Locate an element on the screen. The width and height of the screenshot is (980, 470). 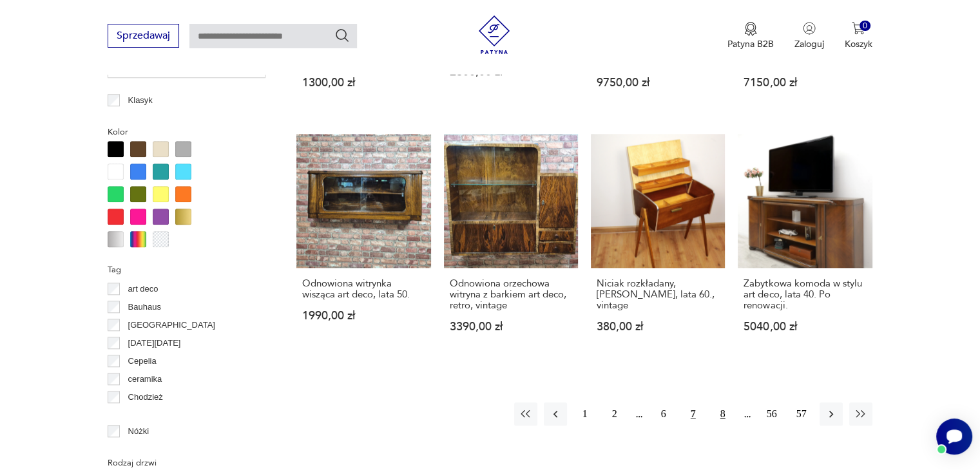
a: Odnowiona orzechowa witryna z barkiem art deco, retro, vintageOdnowiona orzechowa witryna z barki... is located at coordinates (511, 246).